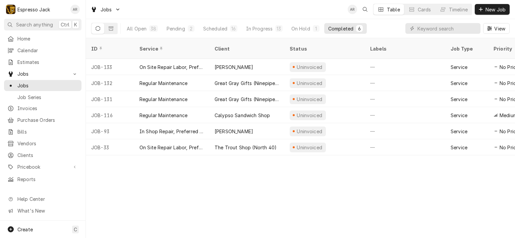 The width and height of the screenshot is (515, 238). What do you see at coordinates (48, 155) in the screenshot?
I see `span: Clients` at bounding box center [48, 155].